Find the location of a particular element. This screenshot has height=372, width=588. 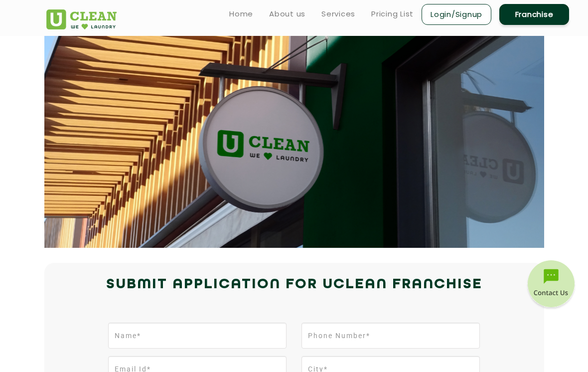

img: contact-btn is located at coordinates (551, 285).